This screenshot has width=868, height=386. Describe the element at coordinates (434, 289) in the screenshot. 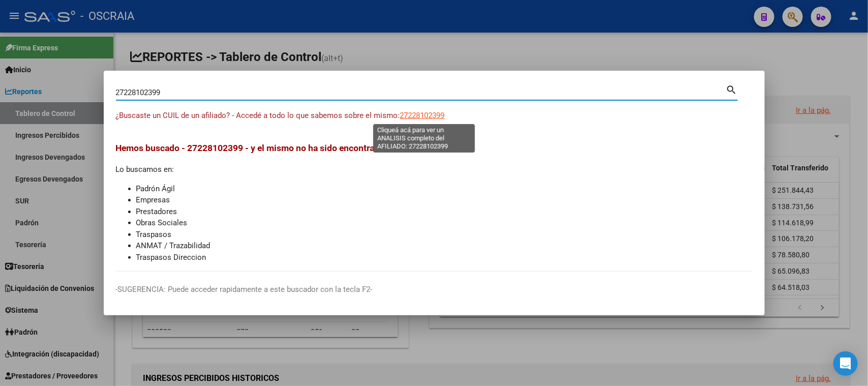

I see `p: -SUGERENCIA: Puede acceder rapidamente a este buscador con la tecla F2-` at that location.